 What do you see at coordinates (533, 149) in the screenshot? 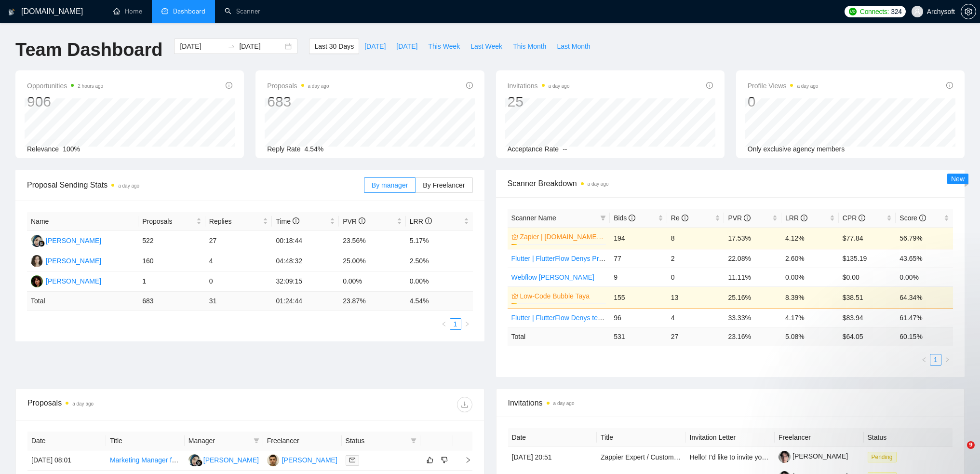
I see `span: Acceptance Rate` at bounding box center [533, 149].